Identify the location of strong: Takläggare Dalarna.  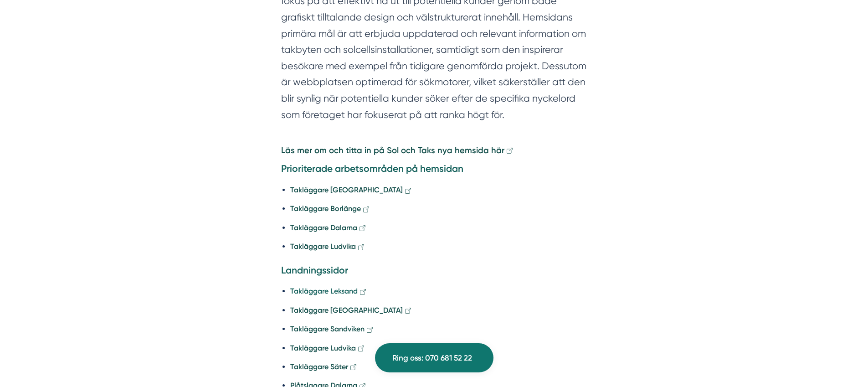
(323, 227).